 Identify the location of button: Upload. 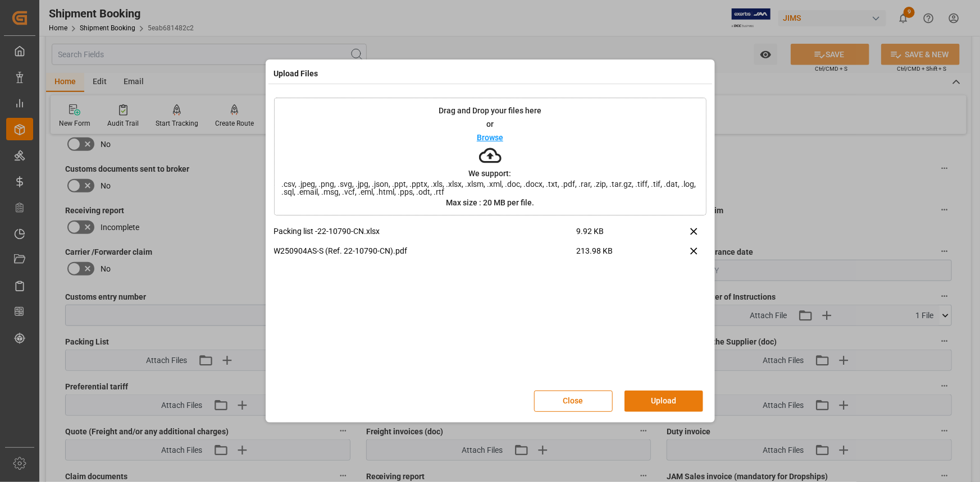
(664, 401).